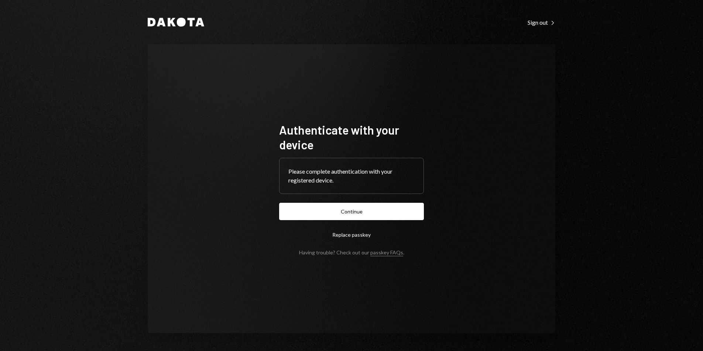 This screenshot has width=703, height=351. Describe the element at coordinates (541, 23) in the screenshot. I see `div: Sign out` at that location.